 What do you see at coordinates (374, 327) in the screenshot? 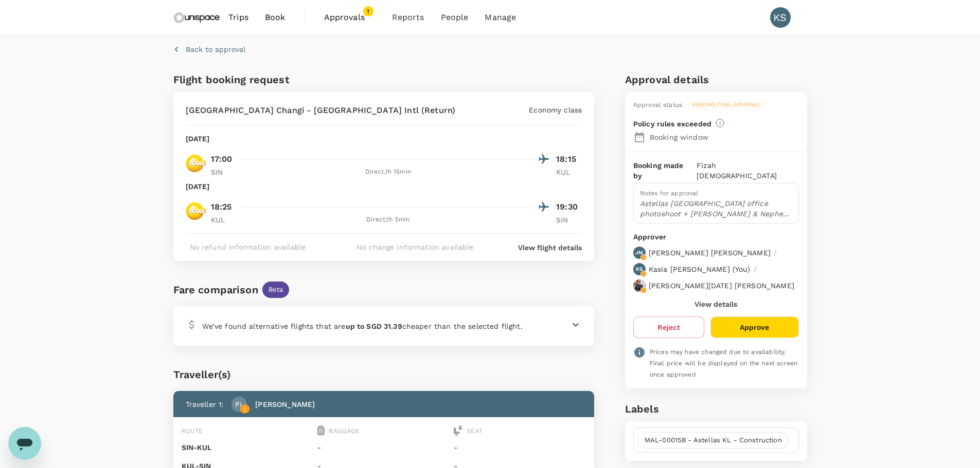
I see `b: up to SGD 31.39` at bounding box center [374, 327].